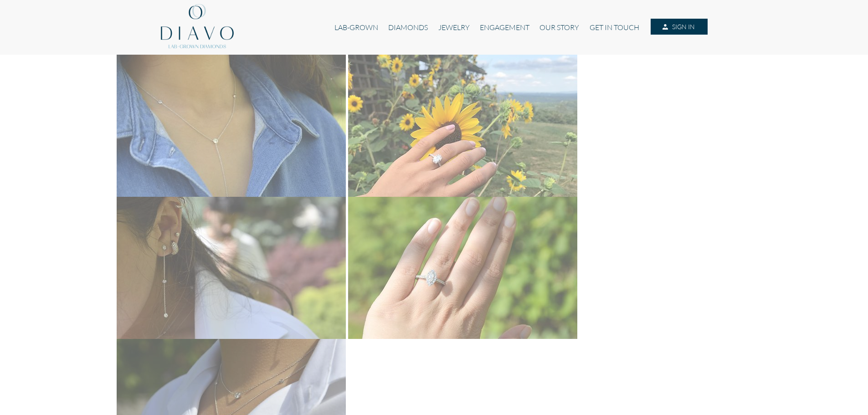 The height and width of the screenshot is (415, 868). What do you see at coordinates (231, 126) in the screenshot?
I see `img: Diavo Lab-grown diamond necklace` at bounding box center [231, 126].